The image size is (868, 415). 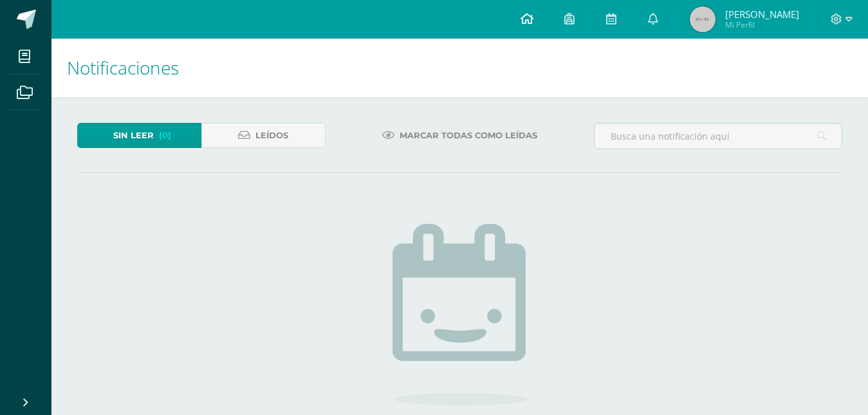 What do you see at coordinates (469, 135) in the screenshot?
I see `span: Marcar todas como leídas` at bounding box center [469, 135].